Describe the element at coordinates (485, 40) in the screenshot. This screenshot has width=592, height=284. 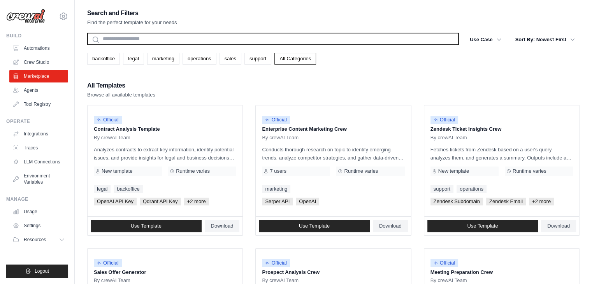
I see `button: Use Case` at that location.